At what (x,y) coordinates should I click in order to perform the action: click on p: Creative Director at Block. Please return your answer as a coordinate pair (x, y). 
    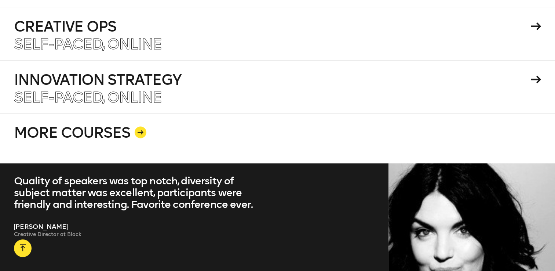
    Looking at the image, I should click on (139, 234).